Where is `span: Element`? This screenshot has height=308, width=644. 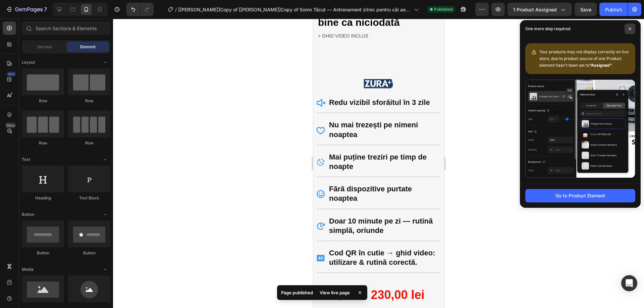 span: Element is located at coordinates (88, 47).